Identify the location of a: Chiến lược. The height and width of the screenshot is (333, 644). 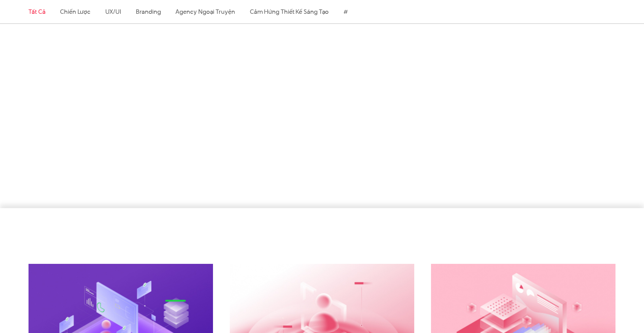
(75, 11).